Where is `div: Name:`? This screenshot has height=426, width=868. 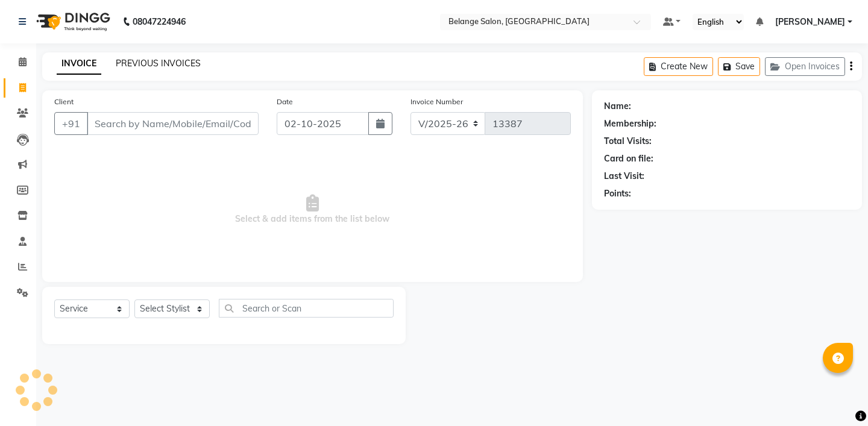 div: Name: is located at coordinates (617, 106).